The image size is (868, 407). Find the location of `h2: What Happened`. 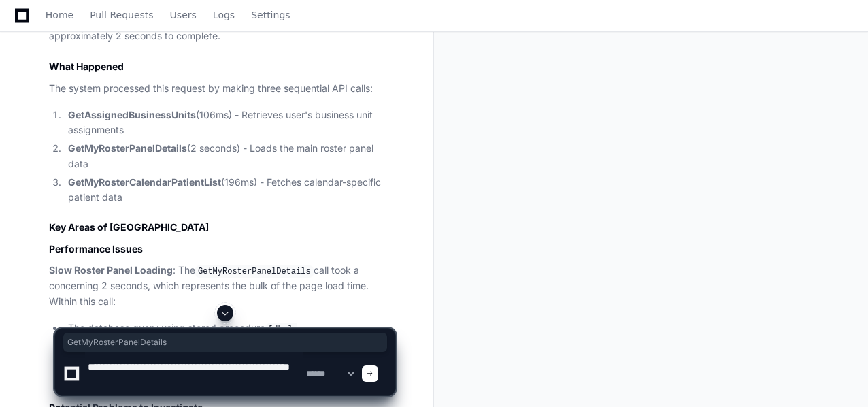

h2: What Happened is located at coordinates (222, 67).